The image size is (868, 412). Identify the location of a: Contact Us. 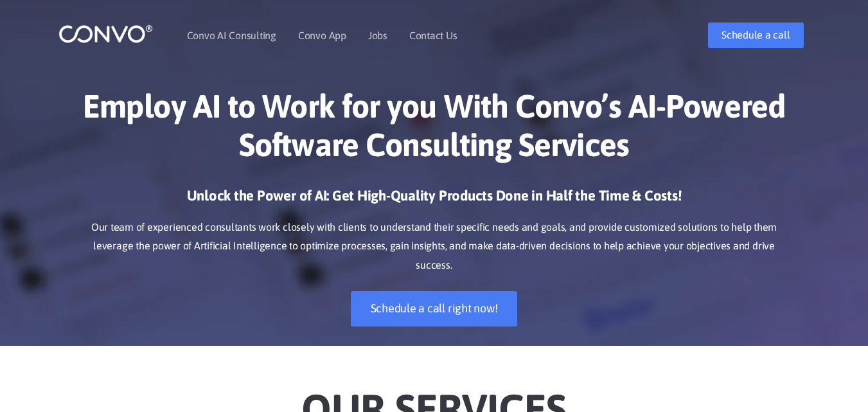
(434, 35).